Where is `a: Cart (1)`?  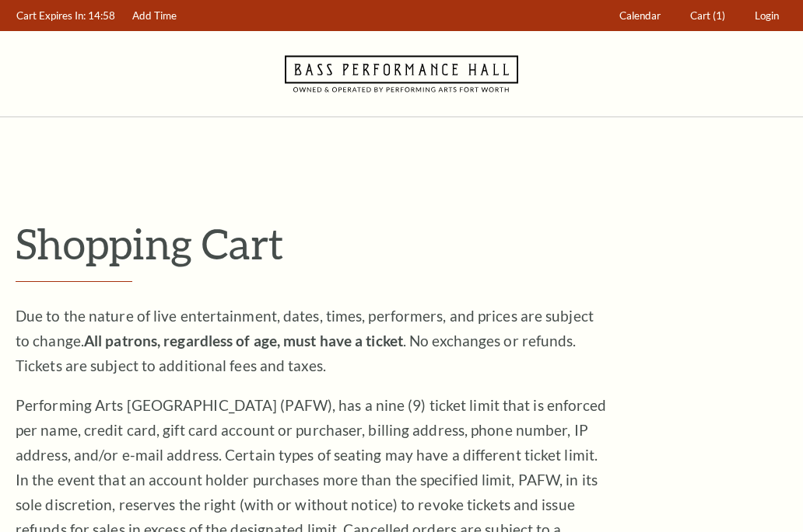
a: Cart (1) is located at coordinates (708, 16).